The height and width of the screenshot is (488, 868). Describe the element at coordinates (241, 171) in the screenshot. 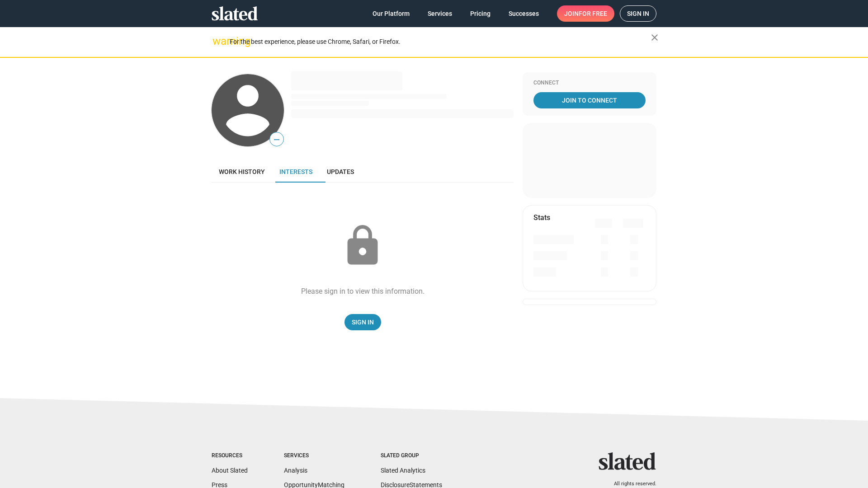

I see `span: Work history` at that location.